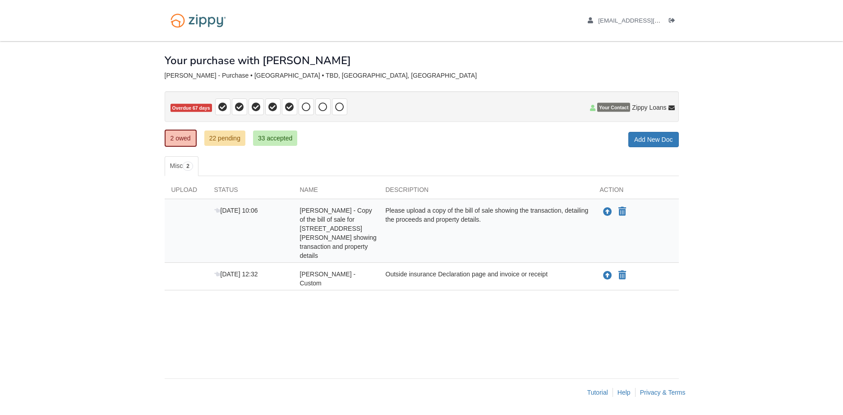  What do you see at coordinates (181, 166) in the screenshot?
I see `a: Misc` at bounding box center [181, 166].